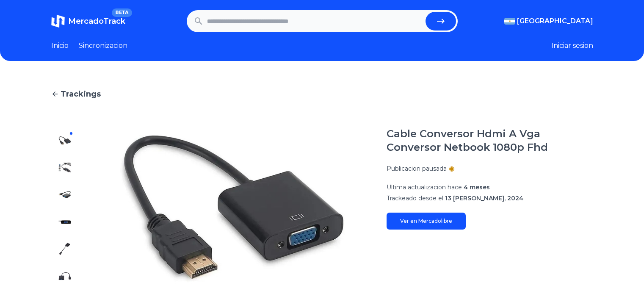  What do you see at coordinates (58, 21) in the screenshot?
I see `img: MercadoTrack` at bounding box center [58, 21].